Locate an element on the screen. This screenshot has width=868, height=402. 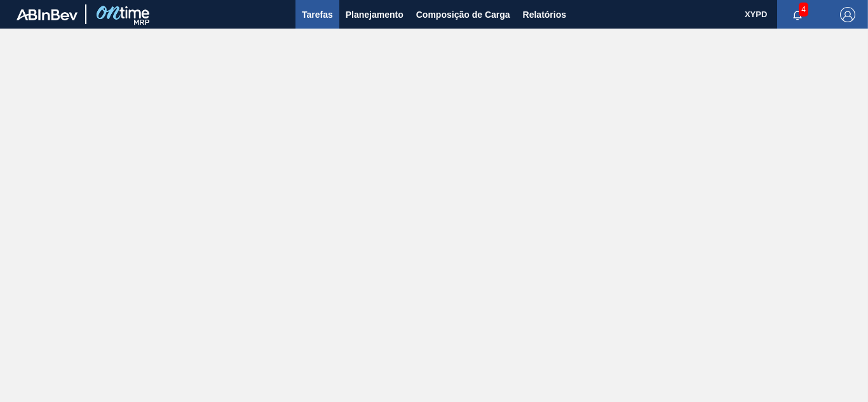
span: Composição de Carga is located at coordinates (463, 14).